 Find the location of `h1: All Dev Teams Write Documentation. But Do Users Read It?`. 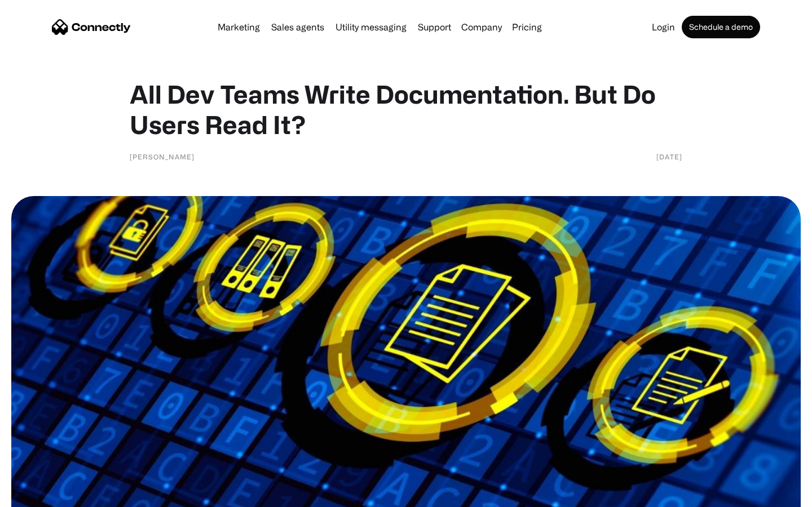

h1: All Dev Teams Write Documentation. But Do Users Read It? is located at coordinates (406, 109).